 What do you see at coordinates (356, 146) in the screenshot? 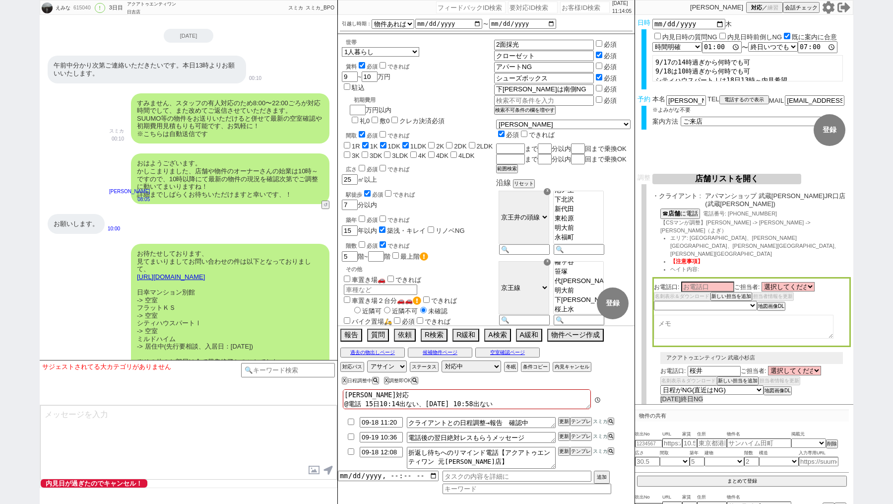
I see `label: 1R` at bounding box center [356, 146].